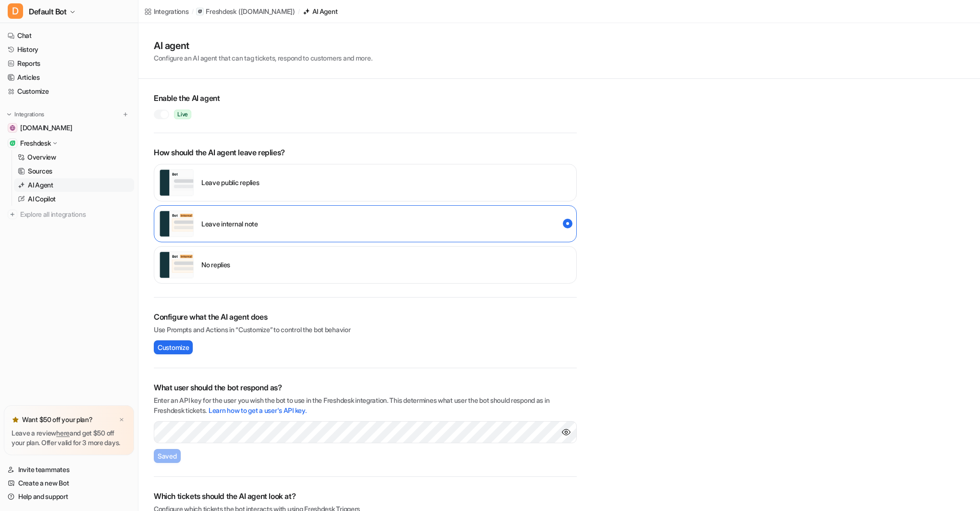  I want to click on p: Leave a review and get $50 off your plan. Offer valid for 3 more days., so click(69, 438).